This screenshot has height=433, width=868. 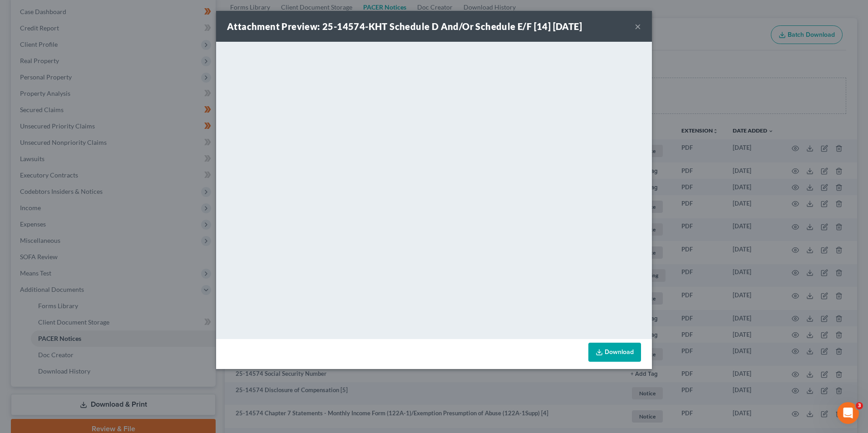 What do you see at coordinates (859, 406) in the screenshot?
I see `span: 3` at bounding box center [859, 406].